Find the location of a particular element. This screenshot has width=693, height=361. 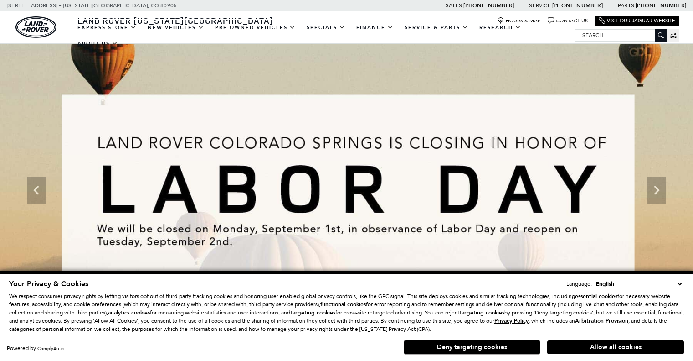

a: ComplyAuto is located at coordinates (51, 348).